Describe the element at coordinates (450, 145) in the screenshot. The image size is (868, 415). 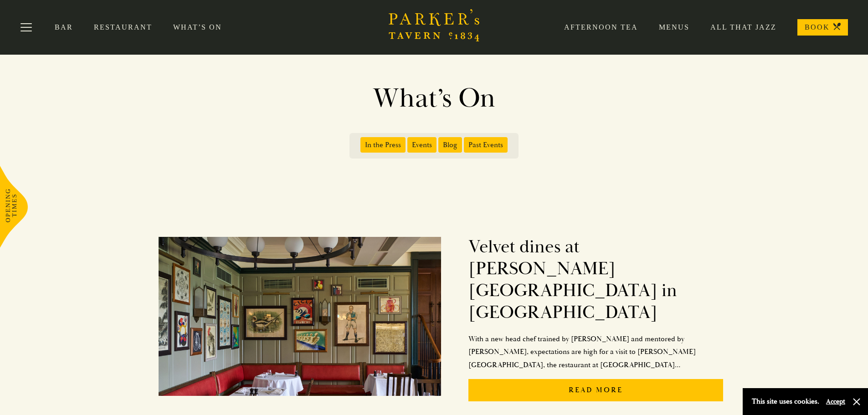
I see `span: Blog` at that location.